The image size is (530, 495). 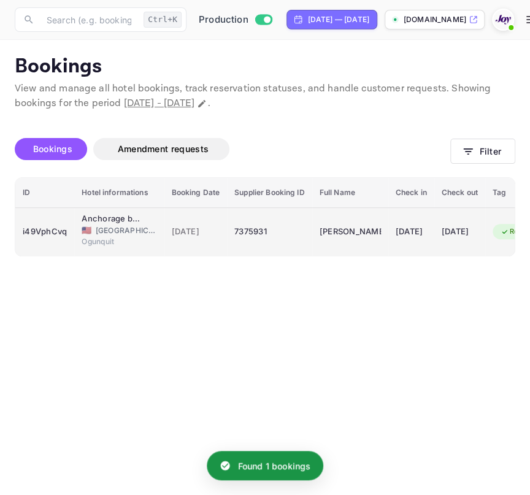 What do you see at coordinates (350, 232) in the screenshot?
I see `div: Claudia Tiberia` at bounding box center [350, 232].